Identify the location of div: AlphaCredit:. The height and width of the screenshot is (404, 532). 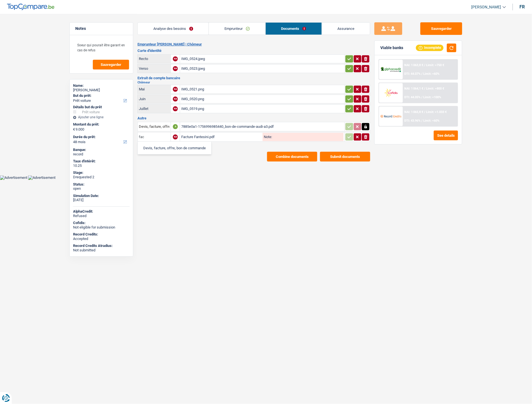
(101, 212).